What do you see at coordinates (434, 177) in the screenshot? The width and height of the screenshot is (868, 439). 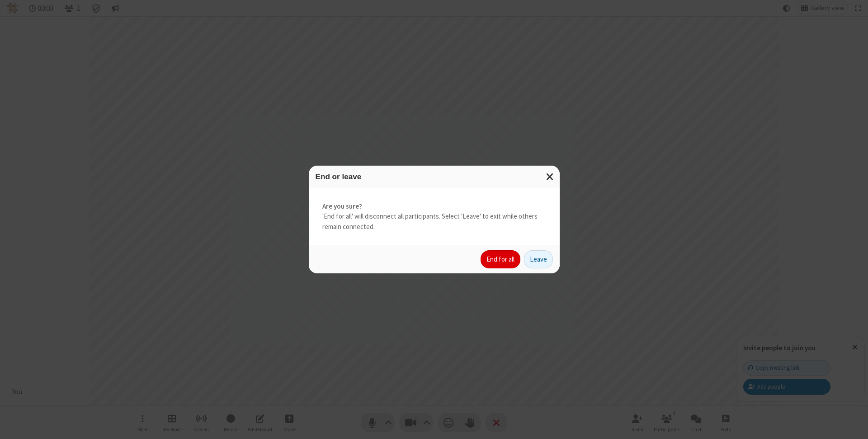 I see `h3: End or leave` at bounding box center [434, 177].